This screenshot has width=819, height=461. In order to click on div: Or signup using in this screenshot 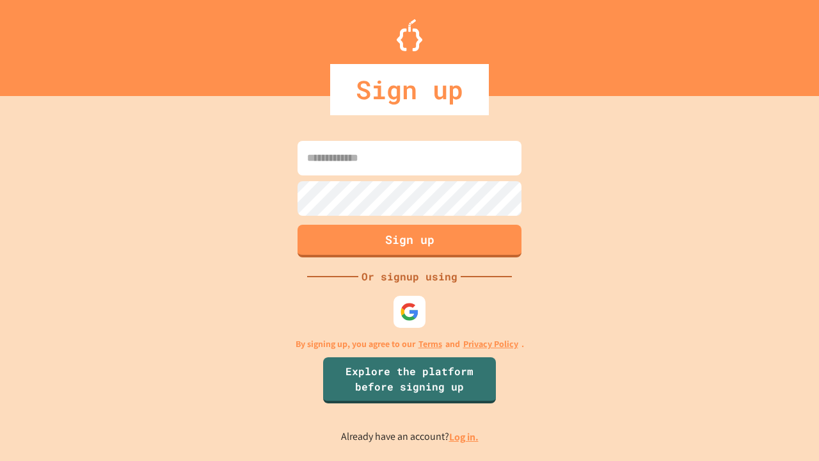, I will do `click(409, 276)`.